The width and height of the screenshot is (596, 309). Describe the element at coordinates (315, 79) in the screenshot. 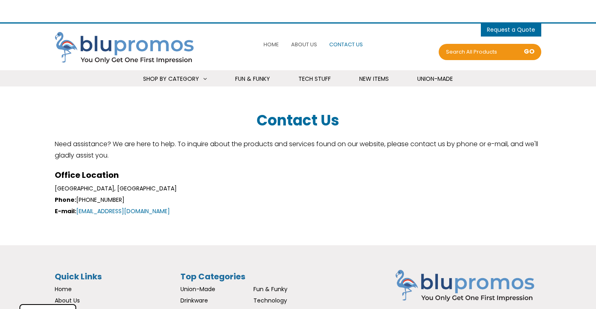

I see `span: Tech Stuff` at that location.